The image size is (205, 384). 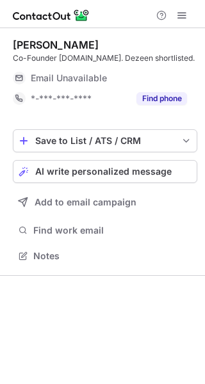 I want to click on span: Email Unavailable, so click(x=69, y=78).